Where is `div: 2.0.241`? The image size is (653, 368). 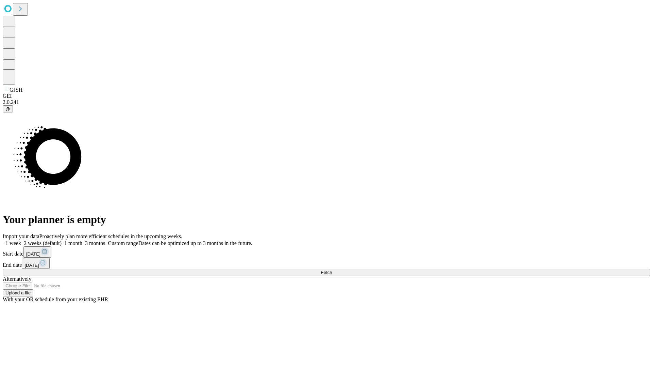
div: 2.0.241 is located at coordinates (327, 102).